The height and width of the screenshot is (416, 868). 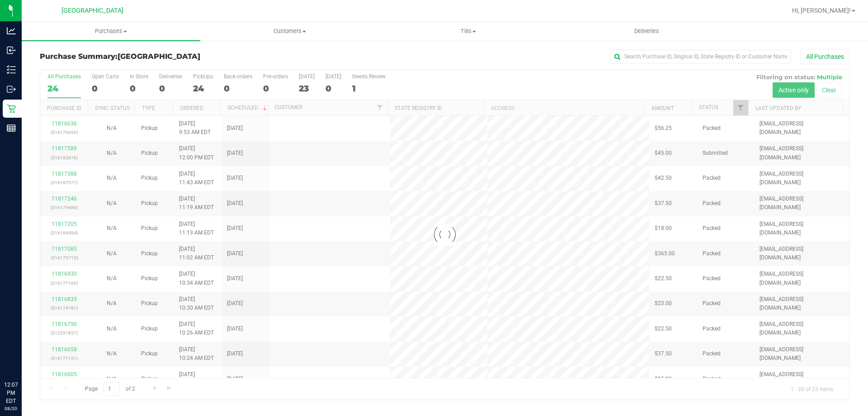 I want to click on a: Customers, so click(x=290, y=31).